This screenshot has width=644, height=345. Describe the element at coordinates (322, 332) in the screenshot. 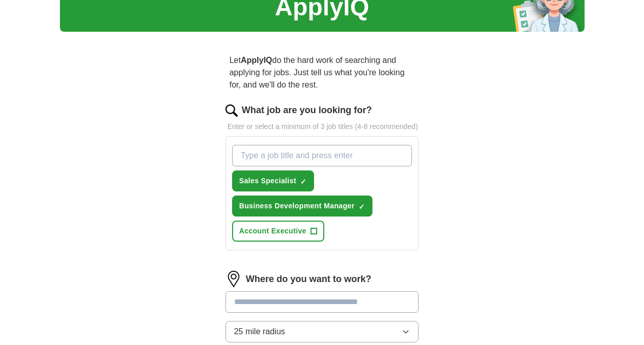

I see `button: 25 mile radius` at that location.